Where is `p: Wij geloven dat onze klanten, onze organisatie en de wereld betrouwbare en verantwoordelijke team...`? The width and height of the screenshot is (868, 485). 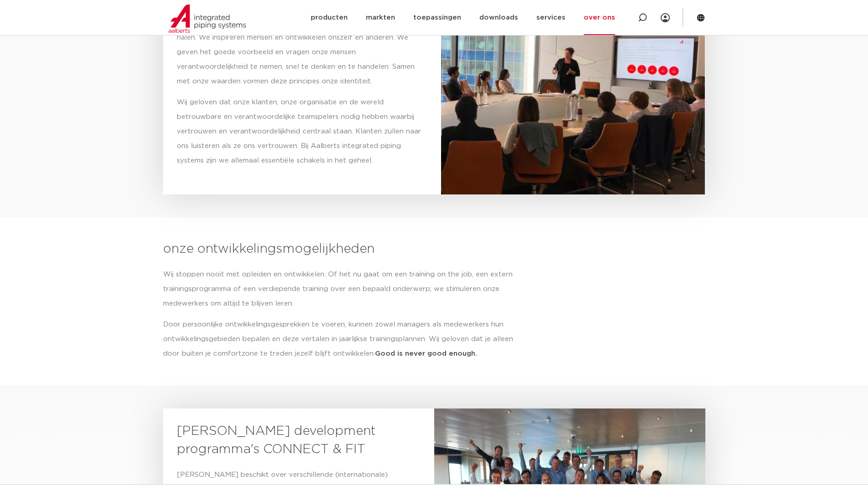
p: Wij geloven dat onze klanten, onze organisatie en de wereld betrouwbare en verantwoordelijke team... is located at coordinates (302, 131).